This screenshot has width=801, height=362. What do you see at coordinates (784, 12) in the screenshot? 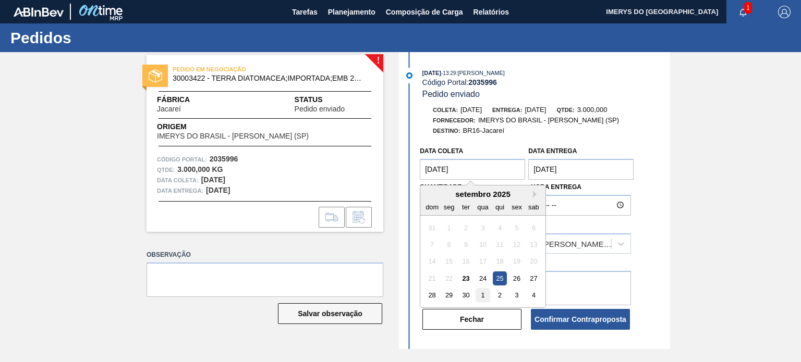
I see `img: Logout` at bounding box center [784, 12].